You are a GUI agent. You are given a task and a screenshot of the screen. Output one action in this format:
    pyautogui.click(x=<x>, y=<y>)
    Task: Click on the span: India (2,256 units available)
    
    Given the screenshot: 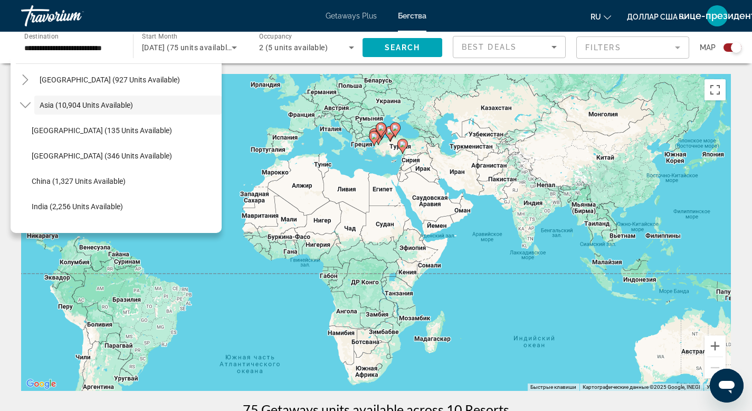 What is the action you would take?
    pyautogui.click(x=77, y=206)
    